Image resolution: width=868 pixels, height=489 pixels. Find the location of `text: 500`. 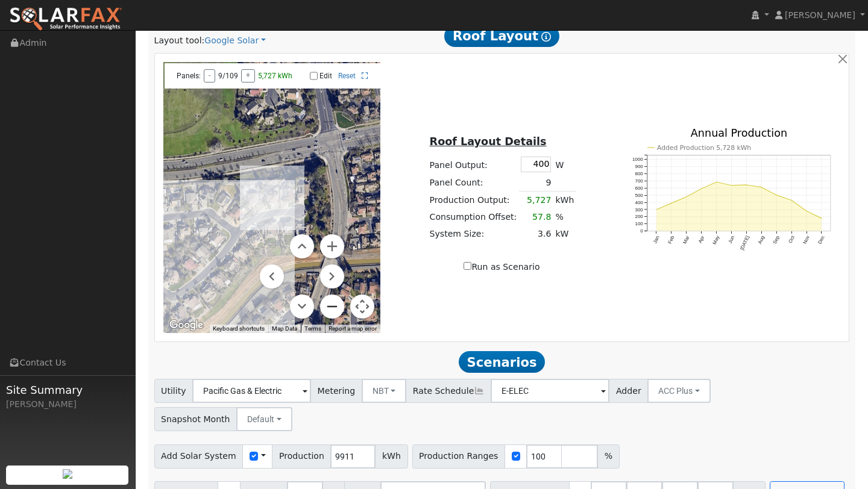

text: 500 is located at coordinates (639, 195).